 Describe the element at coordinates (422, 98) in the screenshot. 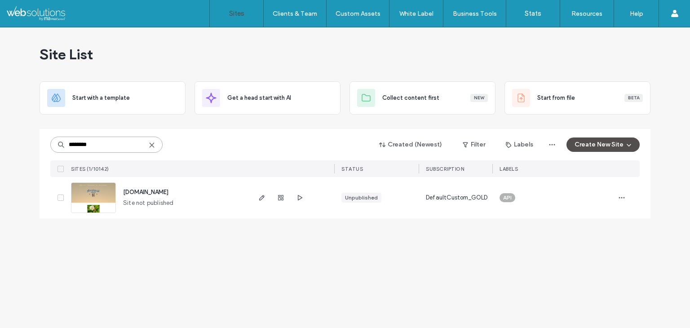

I see `div: Collect content firstNew` at that location.